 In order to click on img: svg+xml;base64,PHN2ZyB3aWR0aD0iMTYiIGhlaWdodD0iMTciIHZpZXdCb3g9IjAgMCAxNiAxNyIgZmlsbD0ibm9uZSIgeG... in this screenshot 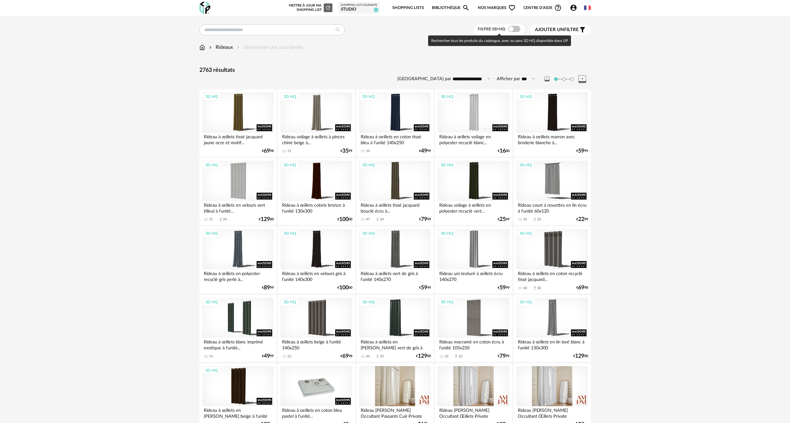, I will do `click(202, 47)`.